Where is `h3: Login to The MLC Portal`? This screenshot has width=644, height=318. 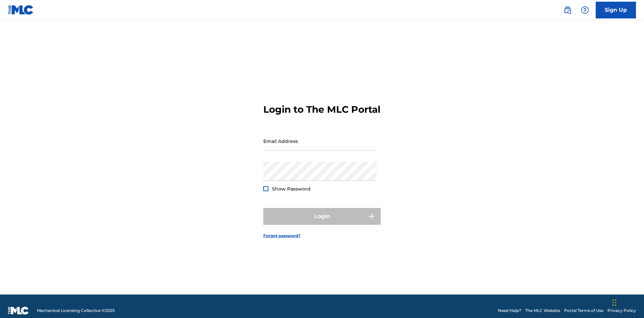
h3: Login to The MLC Portal is located at coordinates (322, 109).